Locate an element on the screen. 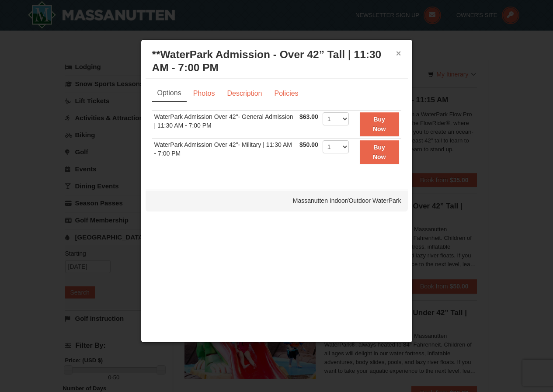  td: WaterPark Admission Over 42"- General Admission | 11:30 AM - 7:00 PM is located at coordinates (225, 124).